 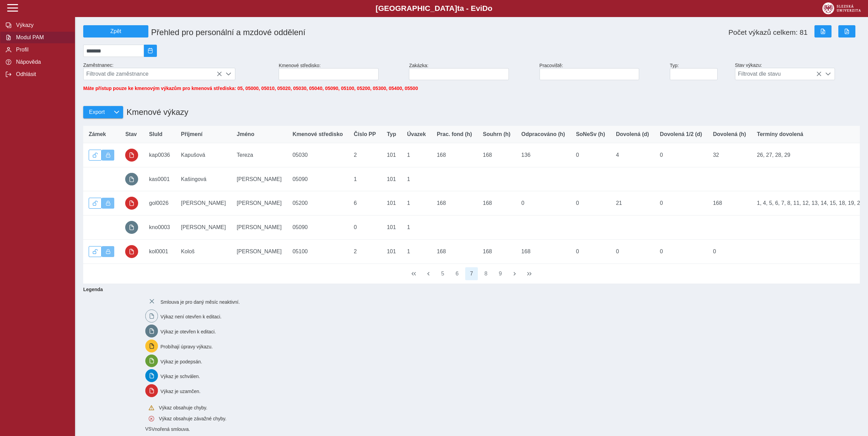 I want to click on td: Kašingová, so click(x=204, y=178).